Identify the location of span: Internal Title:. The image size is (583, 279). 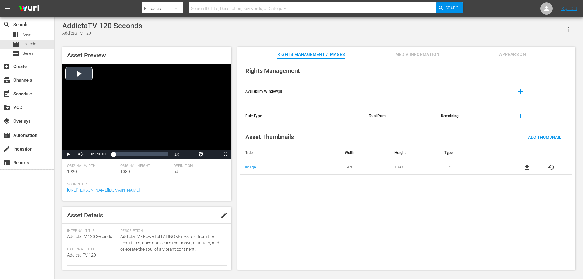
(92, 231).